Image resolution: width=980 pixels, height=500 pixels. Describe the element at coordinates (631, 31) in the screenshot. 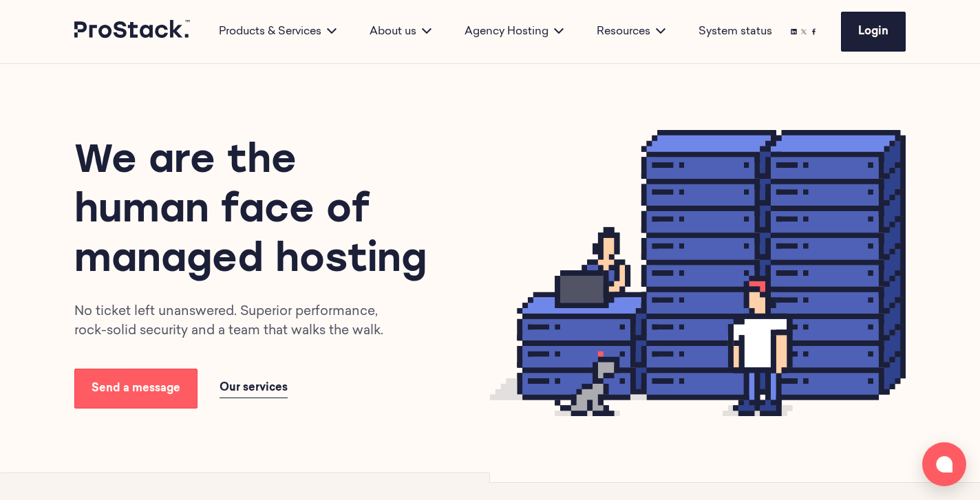

I see `div: Resources` at that location.